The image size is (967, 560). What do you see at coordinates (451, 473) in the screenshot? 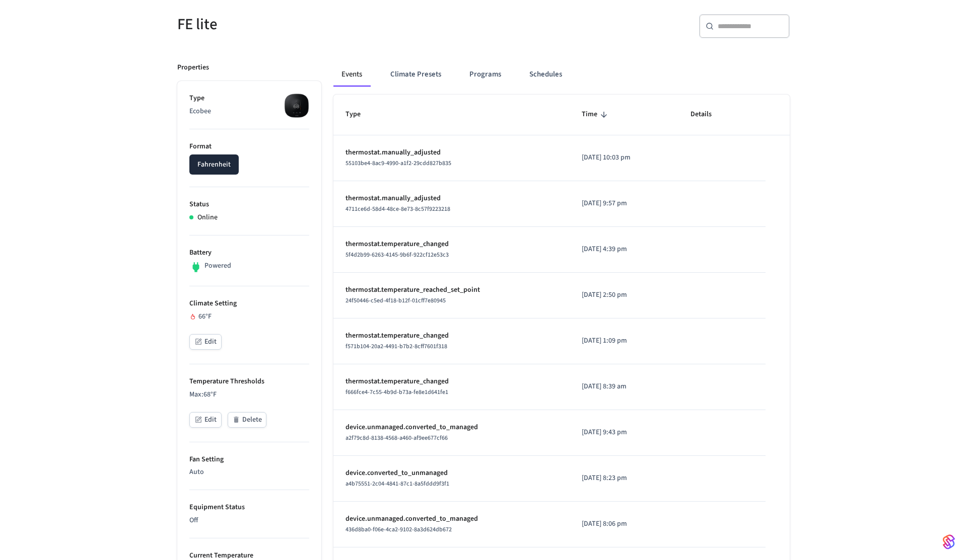
I see `p: device.converted_to_unmanaged` at bounding box center [451, 473].